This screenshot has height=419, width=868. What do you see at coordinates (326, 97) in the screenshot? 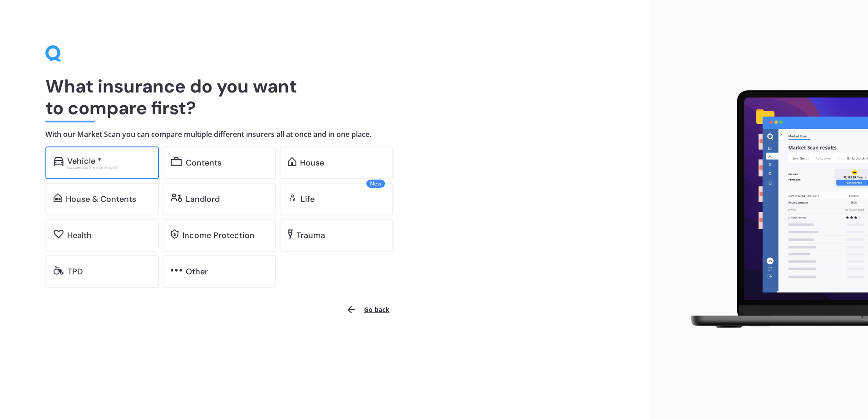
I see `h1: What insurance do you want to compare first?` at bounding box center [326, 97].